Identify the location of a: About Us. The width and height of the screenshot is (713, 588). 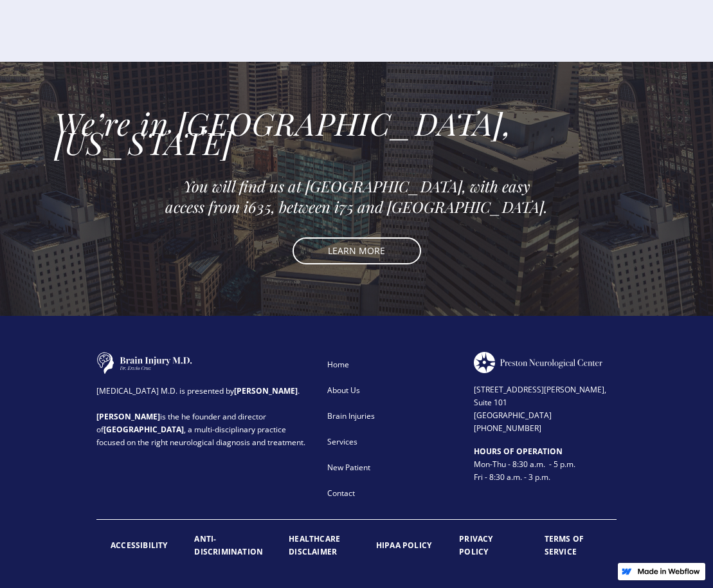
(392, 391).